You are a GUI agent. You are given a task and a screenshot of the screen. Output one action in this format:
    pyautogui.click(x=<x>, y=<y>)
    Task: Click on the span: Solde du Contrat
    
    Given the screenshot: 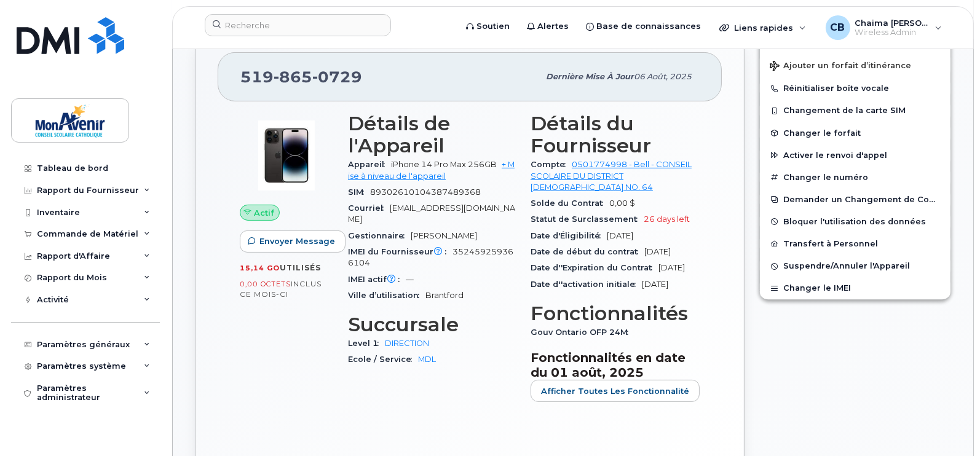 What is the action you would take?
    pyautogui.click(x=570, y=203)
    